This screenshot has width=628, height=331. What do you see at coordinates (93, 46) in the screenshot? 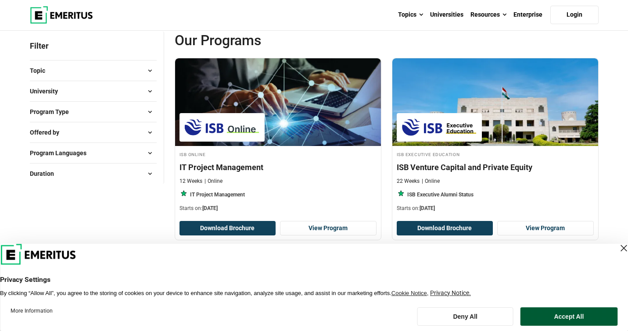
I see `p: Filter` at bounding box center [93, 46].